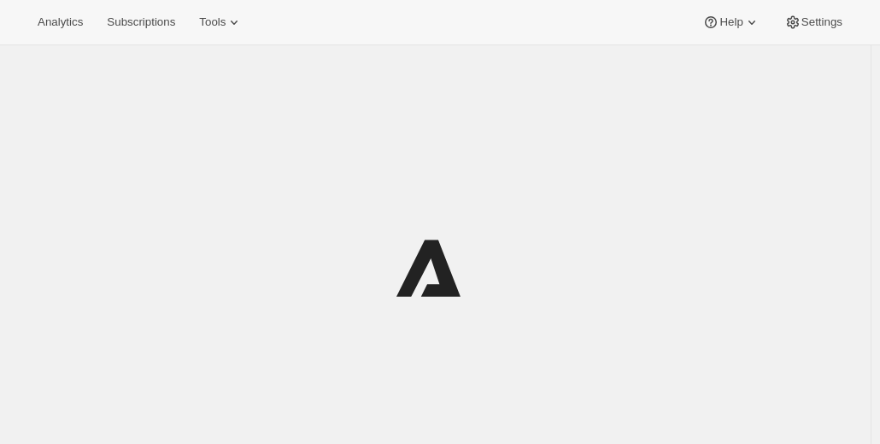  Describe the element at coordinates (731, 22) in the screenshot. I see `span: Help` at that location.